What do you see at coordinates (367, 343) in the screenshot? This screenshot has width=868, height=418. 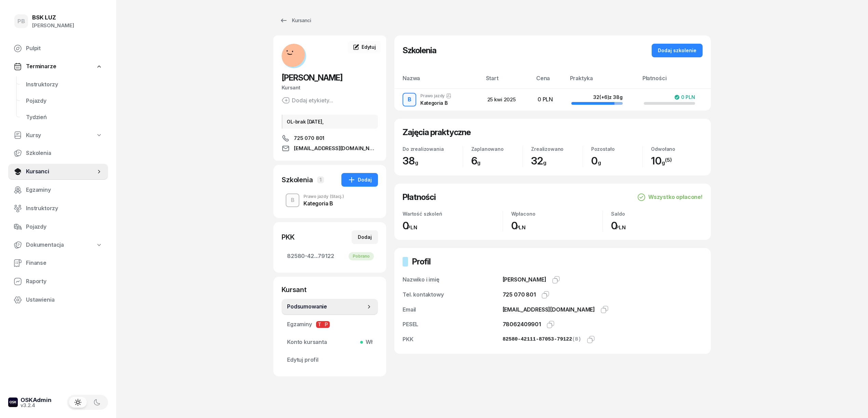 I see `span: Wł` at bounding box center [367, 343].